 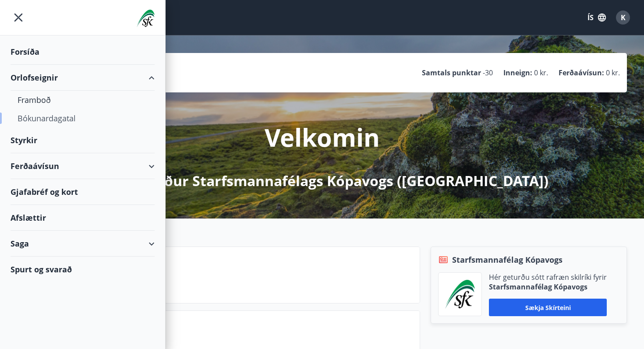 I want to click on button: Sækja skírteini, so click(x=548, y=308).